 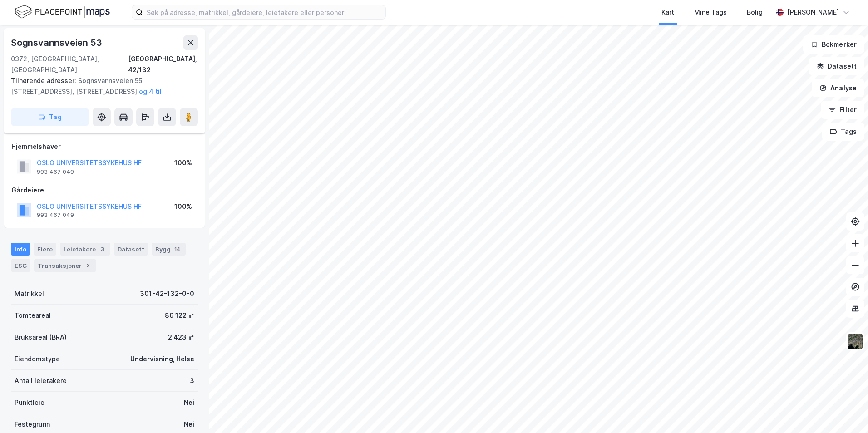 What do you see at coordinates (104, 147) in the screenshot?
I see `div: Hjemmelshaver` at bounding box center [104, 147].